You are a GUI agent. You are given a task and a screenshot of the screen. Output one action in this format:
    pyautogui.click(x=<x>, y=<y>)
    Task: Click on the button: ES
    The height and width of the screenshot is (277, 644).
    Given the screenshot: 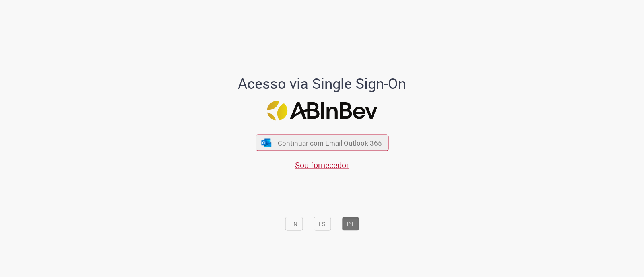 What is the action you would take?
    pyautogui.click(x=322, y=224)
    